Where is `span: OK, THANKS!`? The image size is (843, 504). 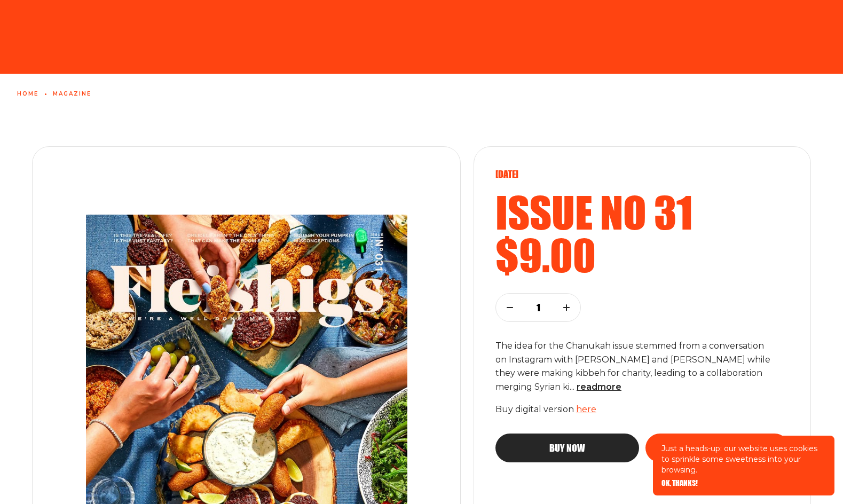
span: OK, THANKS! is located at coordinates (680, 484).